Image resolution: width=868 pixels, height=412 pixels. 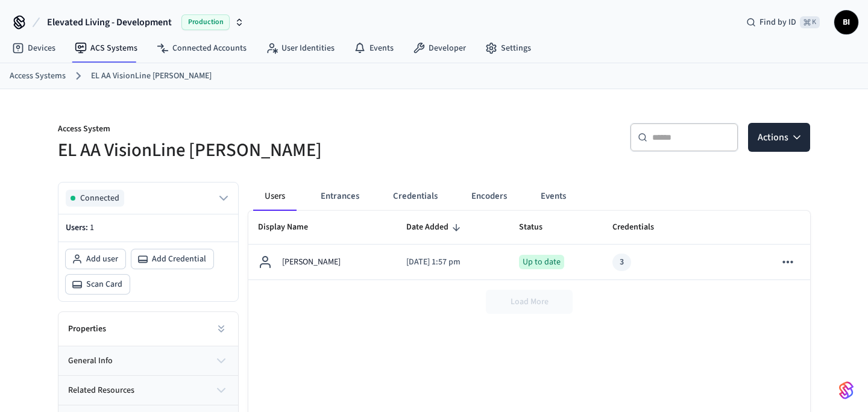 What do you see at coordinates (374, 48) in the screenshot?
I see `a: Events` at bounding box center [374, 48].